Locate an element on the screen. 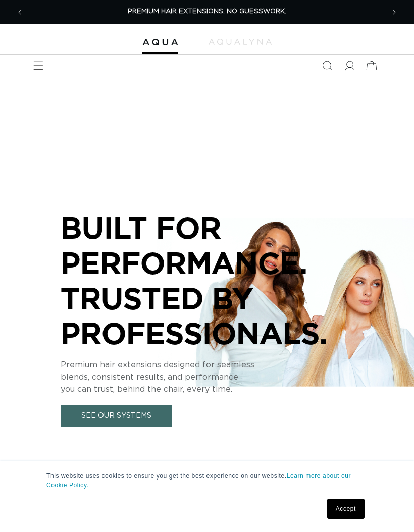 This screenshot has width=414, height=532. summary: Search is located at coordinates (327, 66).